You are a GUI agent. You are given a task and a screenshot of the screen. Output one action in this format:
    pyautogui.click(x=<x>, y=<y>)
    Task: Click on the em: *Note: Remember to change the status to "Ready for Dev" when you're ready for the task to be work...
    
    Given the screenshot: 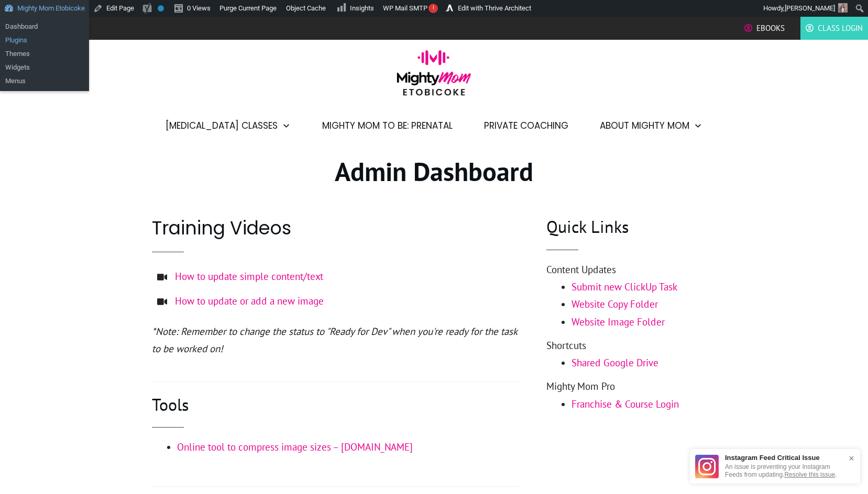 What is the action you would take?
    pyautogui.click(x=334, y=340)
    